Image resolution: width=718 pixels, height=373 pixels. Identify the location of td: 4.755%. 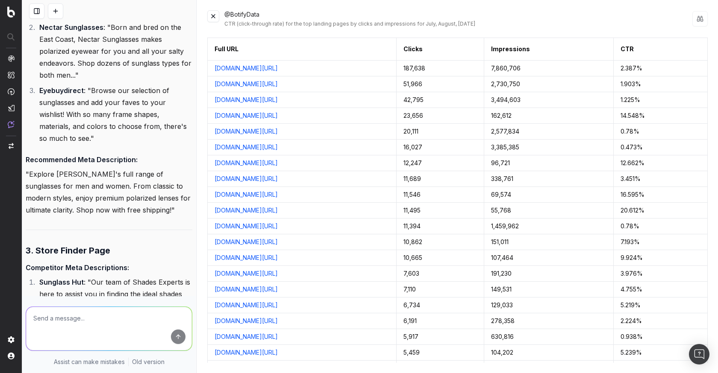
(660, 290).